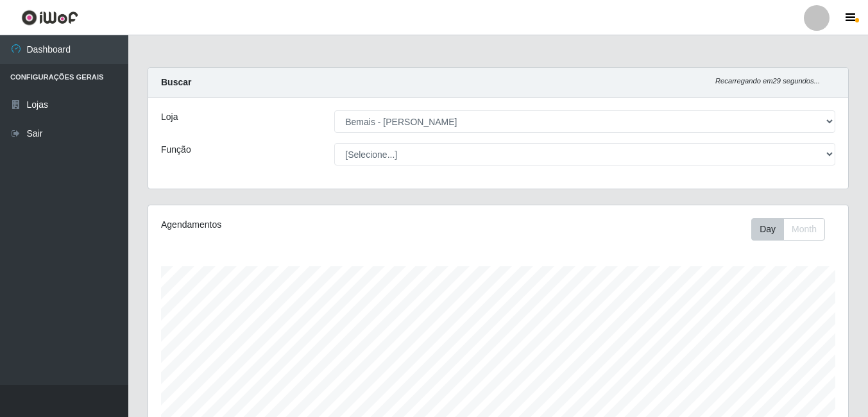 This screenshot has width=868, height=417. I want to click on div: First group, so click(788, 229).